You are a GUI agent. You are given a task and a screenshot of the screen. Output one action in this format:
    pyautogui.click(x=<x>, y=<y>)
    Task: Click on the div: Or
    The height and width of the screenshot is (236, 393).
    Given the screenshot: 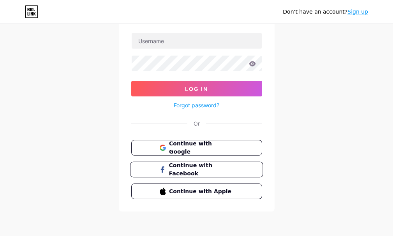 What is the action you would take?
    pyautogui.click(x=197, y=123)
    